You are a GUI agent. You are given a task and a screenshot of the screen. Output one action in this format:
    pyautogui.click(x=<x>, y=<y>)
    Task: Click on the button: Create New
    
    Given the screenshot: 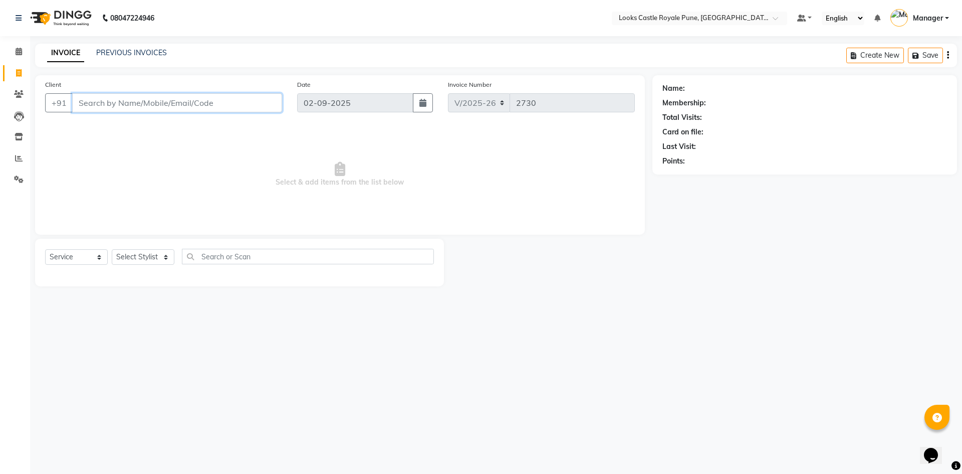 What is the action you would take?
    pyautogui.click(x=875, y=55)
    